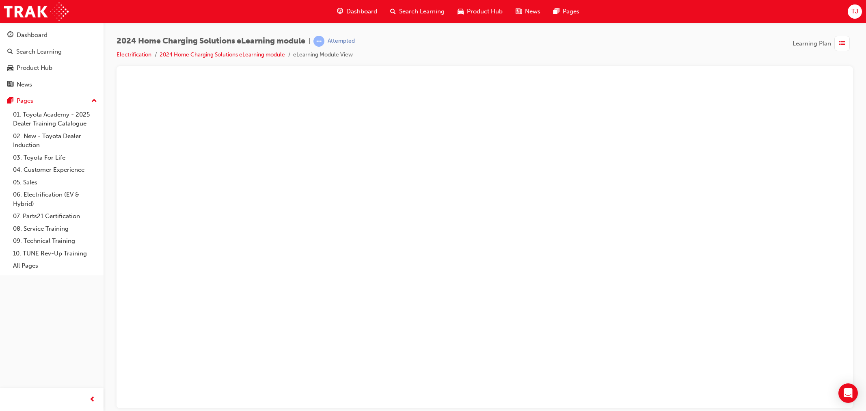  Describe the element at coordinates (842, 43) in the screenshot. I see `span: list-icon` at that location.